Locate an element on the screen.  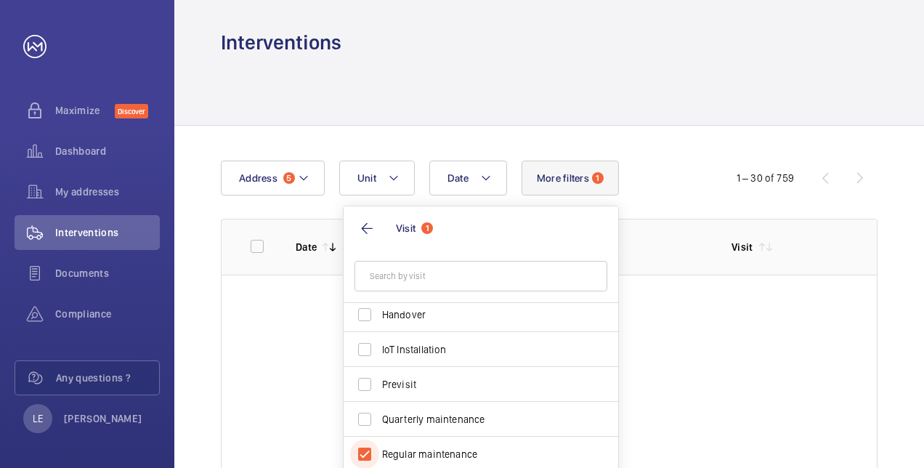
p: Date is located at coordinates (306, 247).